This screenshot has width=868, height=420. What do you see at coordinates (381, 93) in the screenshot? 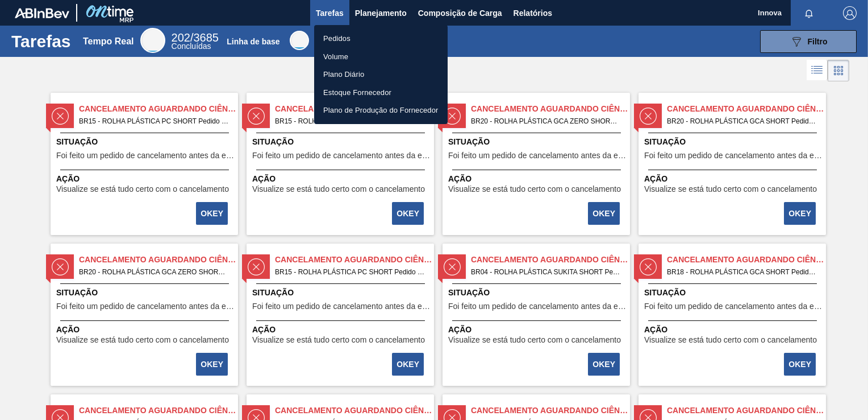
I see `li: Estoque Fornecedor` at bounding box center [381, 93].